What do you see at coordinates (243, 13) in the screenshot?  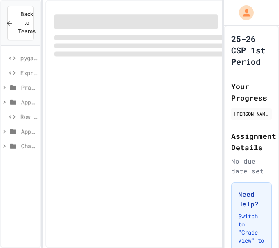 I see `div: My Account` at bounding box center [243, 13].